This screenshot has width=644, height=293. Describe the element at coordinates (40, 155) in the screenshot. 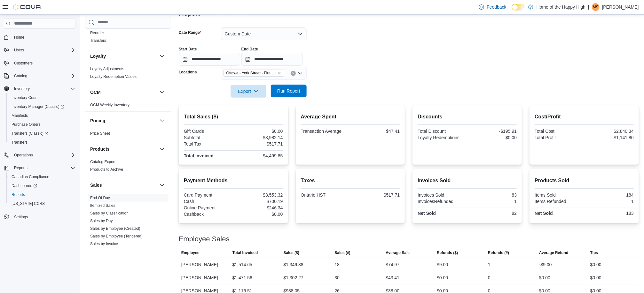

I see `button: Operations` at that location.